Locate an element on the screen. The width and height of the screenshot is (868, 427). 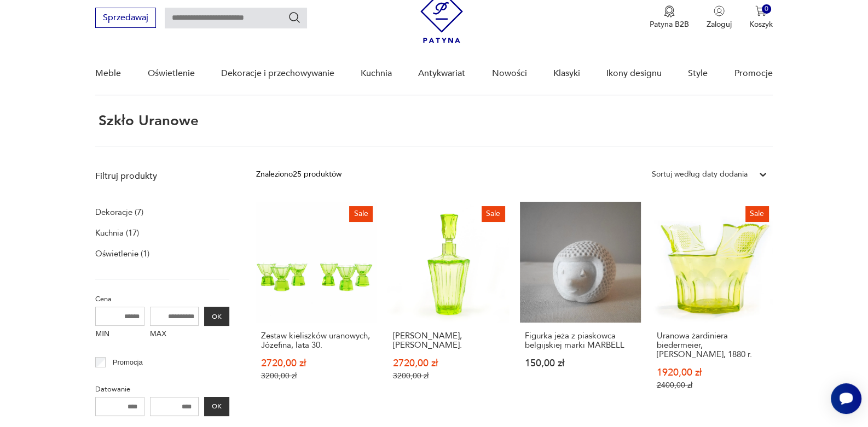
p: 1920,00 zł is located at coordinates (712, 372).